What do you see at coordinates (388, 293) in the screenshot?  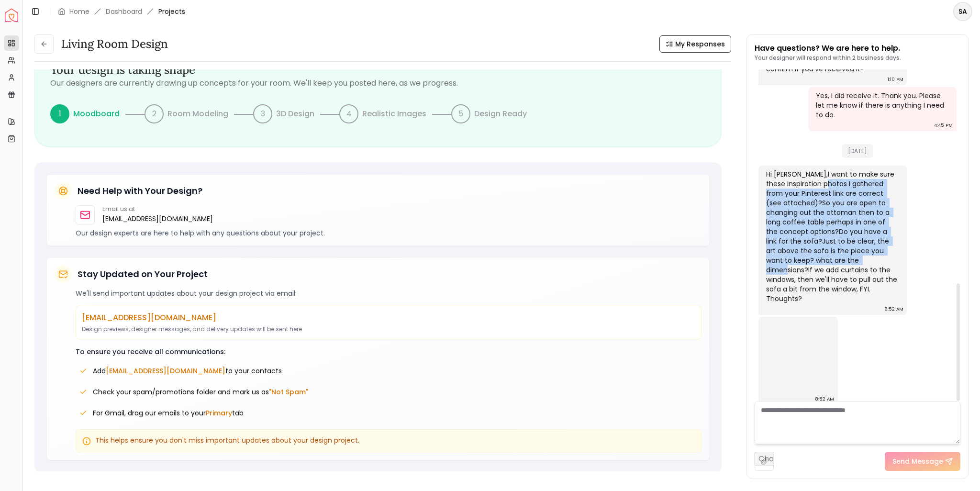 I see `p: We'll send important updates about your design project via email:` at bounding box center [388, 293].